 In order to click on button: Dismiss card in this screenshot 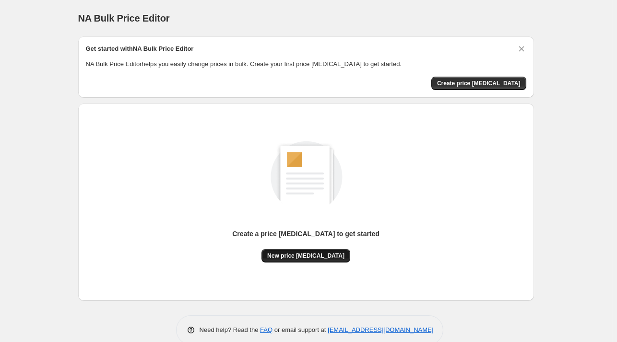, I will do `click(521, 49)`.